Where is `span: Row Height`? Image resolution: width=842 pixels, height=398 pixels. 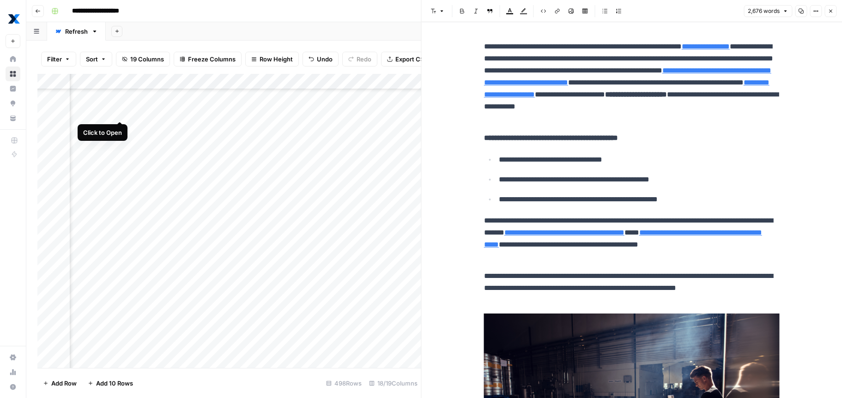 span: Row Height is located at coordinates (276, 59).